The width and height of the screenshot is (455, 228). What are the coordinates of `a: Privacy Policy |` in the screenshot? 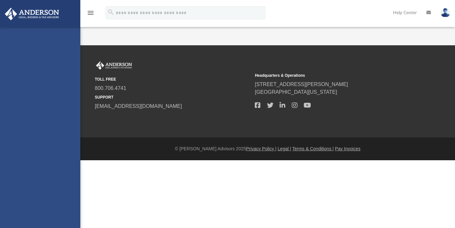 It's located at (261, 149).